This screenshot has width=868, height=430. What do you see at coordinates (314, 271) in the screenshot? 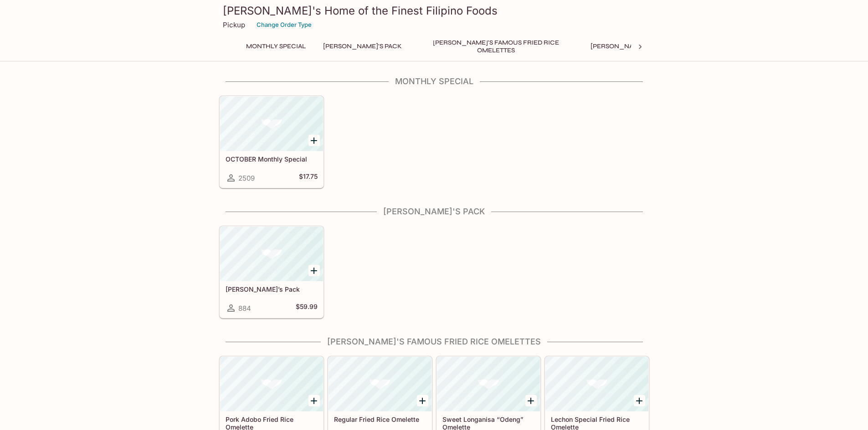
I see `button: Add Elena’s Pack` at bounding box center [314, 271].